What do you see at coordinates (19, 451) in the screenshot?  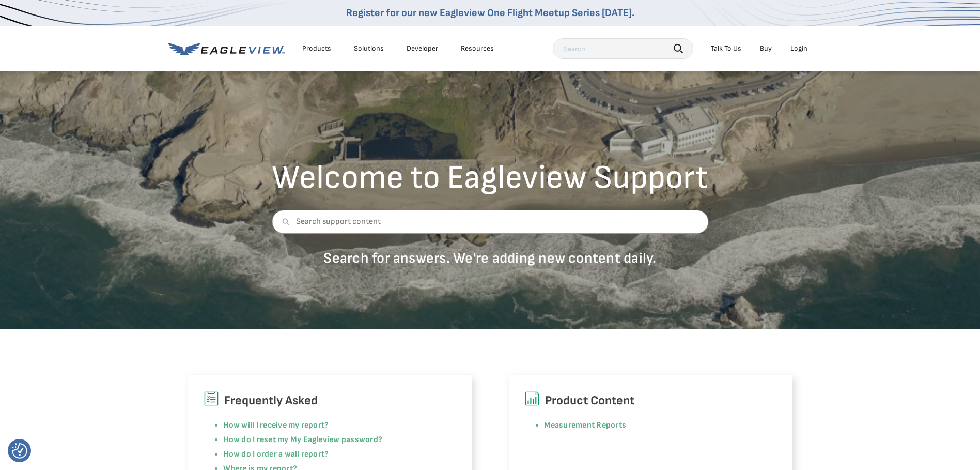 I see `img: Revisit consent button` at bounding box center [19, 451].